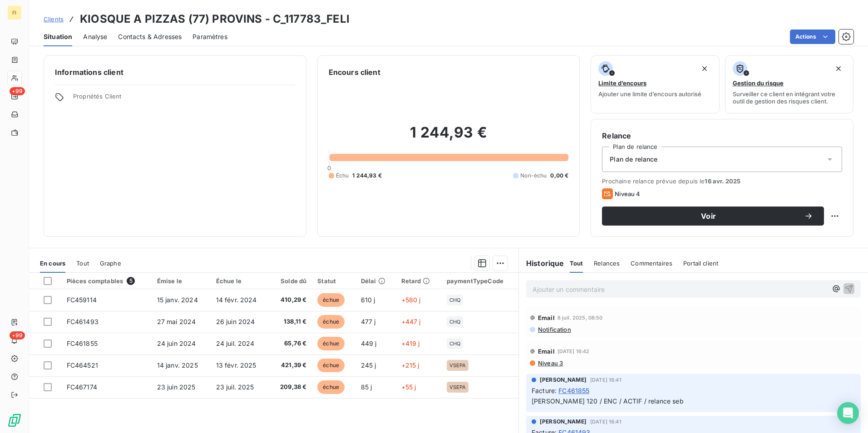 The height and width of the screenshot is (433, 868). I want to click on h6: Encours client, so click(355, 72).